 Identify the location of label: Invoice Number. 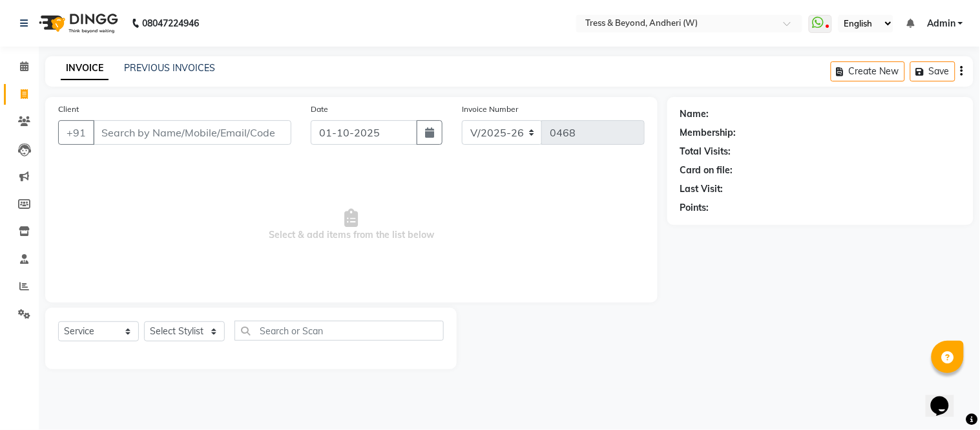
(490, 109).